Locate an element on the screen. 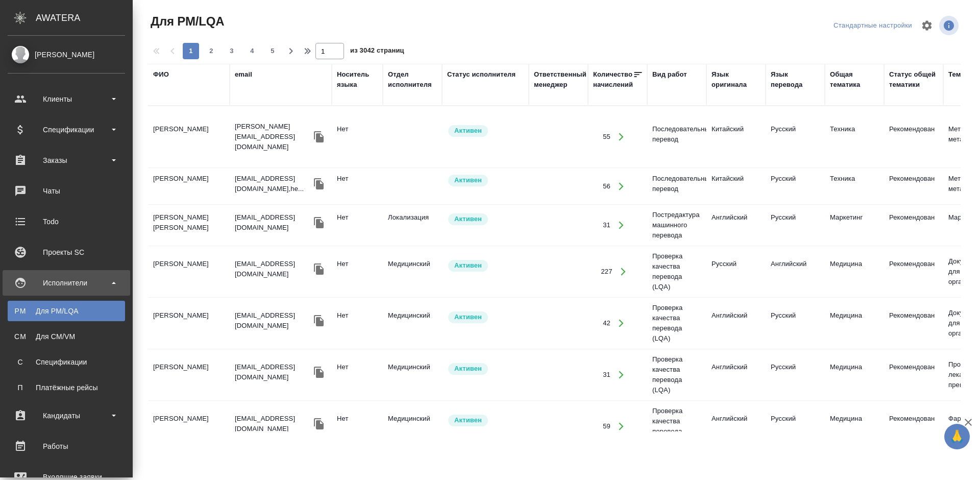  div: 59 is located at coordinates (607, 427).